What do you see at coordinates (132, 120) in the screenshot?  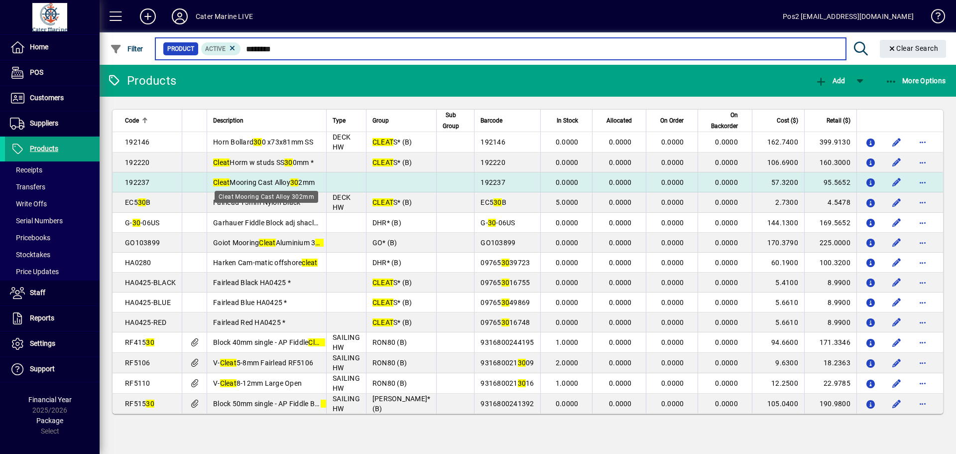 I see `span: Code` at bounding box center [132, 120].